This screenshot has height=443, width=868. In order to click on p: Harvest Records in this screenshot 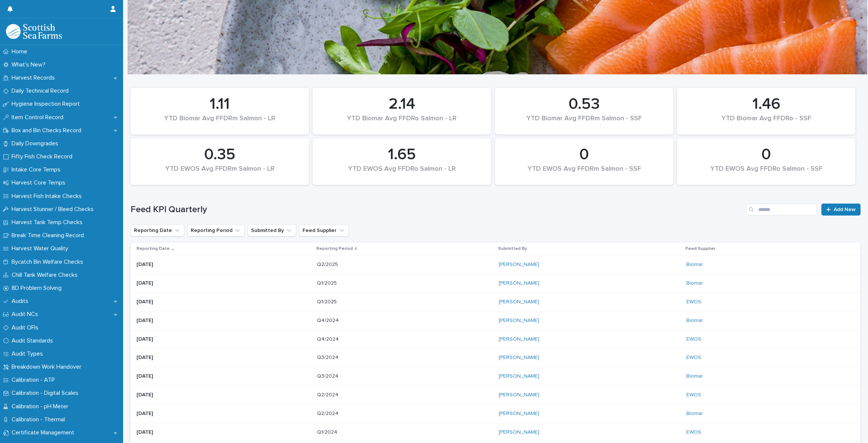, I will do `click(35, 78)`.